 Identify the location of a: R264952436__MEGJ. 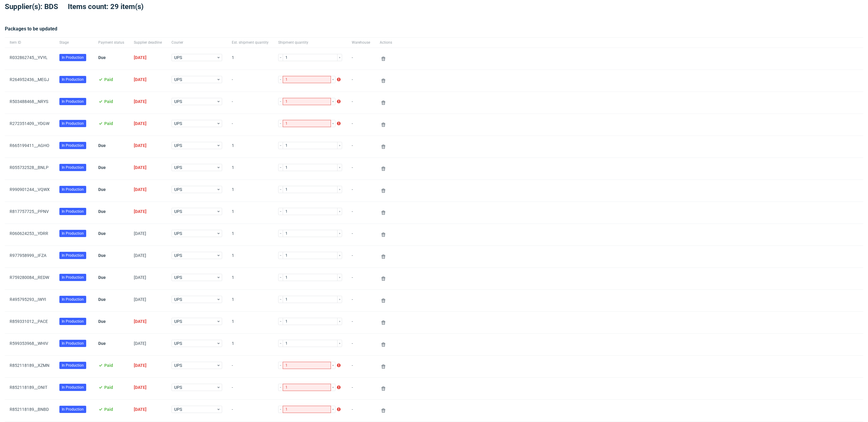
(29, 79).